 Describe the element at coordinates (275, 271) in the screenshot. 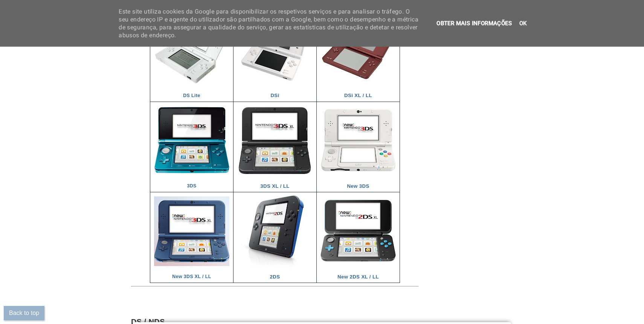

I see `a: 2DS` at that location.